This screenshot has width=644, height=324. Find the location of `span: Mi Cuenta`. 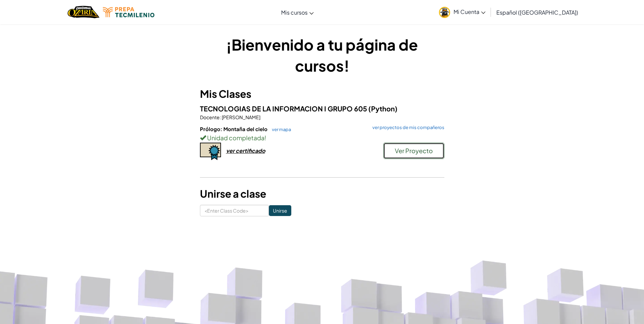

span: Mi Cuenta is located at coordinates (470, 12).